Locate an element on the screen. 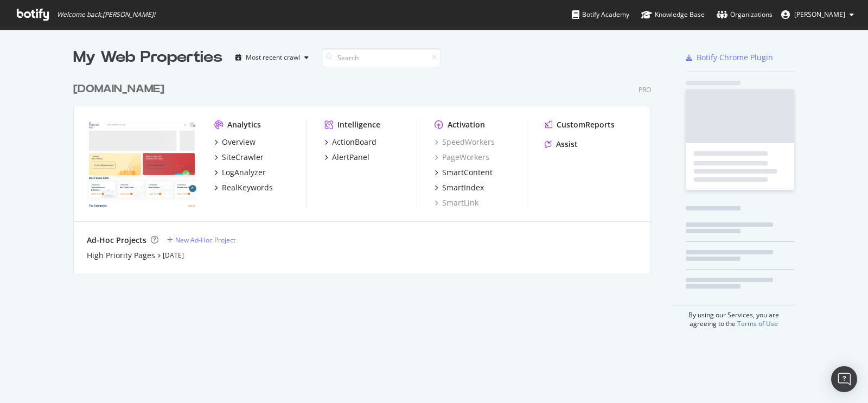  a: Terms of Use is located at coordinates (757, 324).